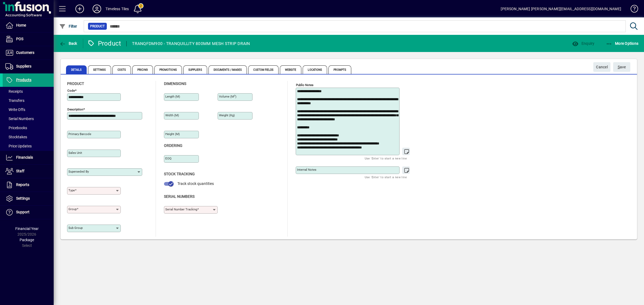  What do you see at coordinates (168, 158) in the screenshot?
I see `mat-label: EOQ` at bounding box center [168, 158].